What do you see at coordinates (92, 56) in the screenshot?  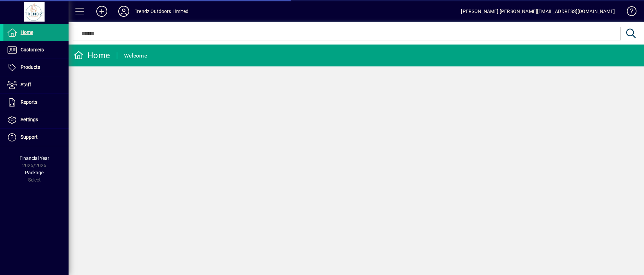 I see `div: Home` at bounding box center [92, 56].